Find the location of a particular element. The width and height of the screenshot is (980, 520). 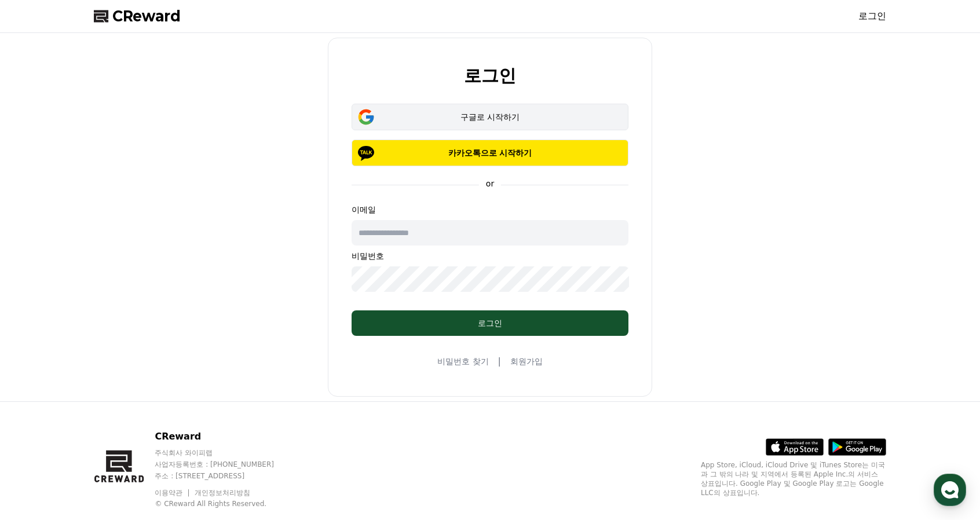

span: 설정 is located at coordinates (186, 389).